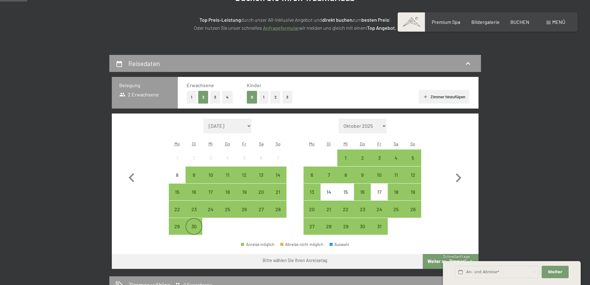  Describe the element at coordinates (329, 175) in the screenshot. I see `div: Tue Oct 07 2025` at that location.